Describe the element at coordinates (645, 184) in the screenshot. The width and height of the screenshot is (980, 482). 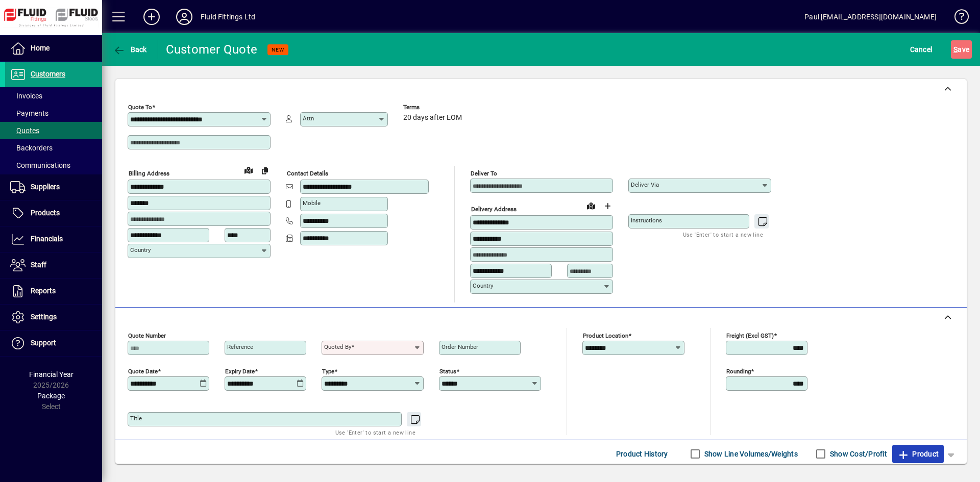
I see `mat-label: Deliver via` at that location.